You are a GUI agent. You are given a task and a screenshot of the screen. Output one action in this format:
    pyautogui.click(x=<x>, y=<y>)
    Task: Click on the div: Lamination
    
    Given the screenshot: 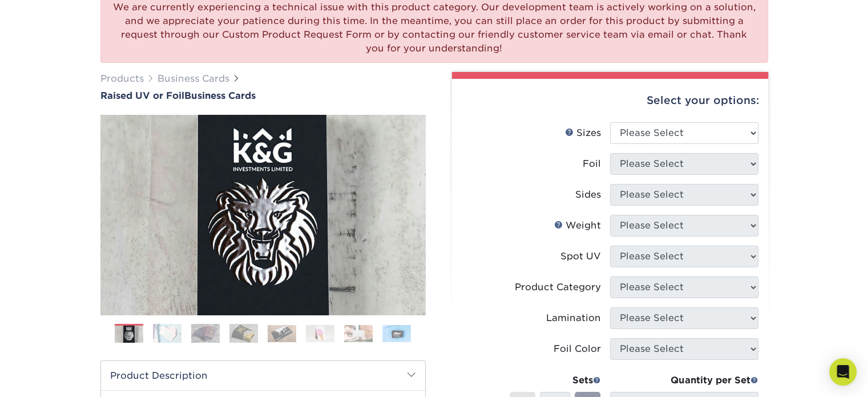 What is the action you would take?
    pyautogui.click(x=574, y=318)
    